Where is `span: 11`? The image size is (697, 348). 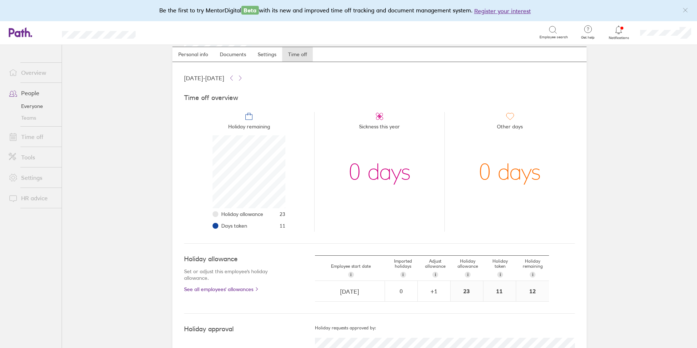 span: 11 is located at coordinates (282, 226).